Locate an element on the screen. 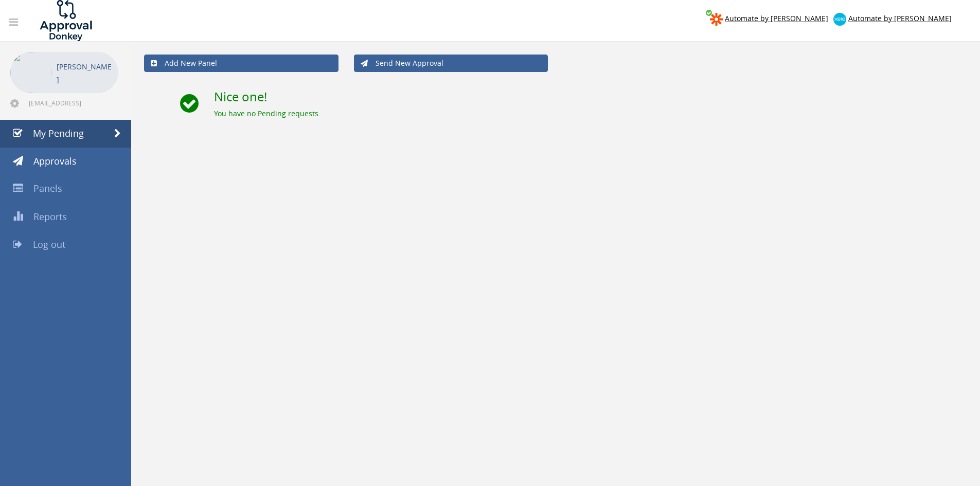 The image size is (980, 486). span: Reports is located at coordinates (50, 217).